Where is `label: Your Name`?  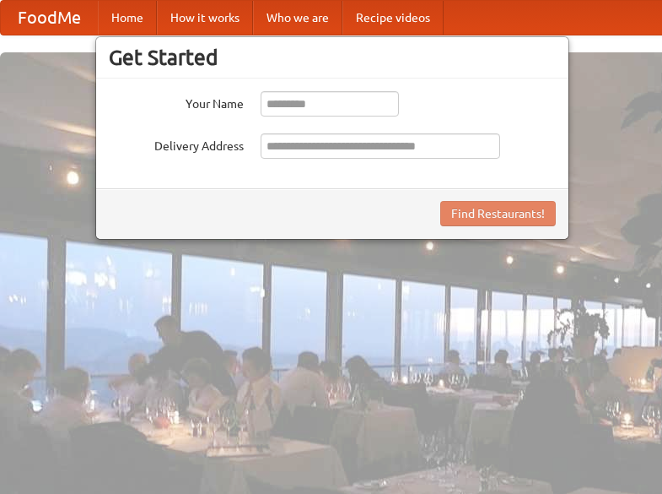 label: Your Name is located at coordinates (176, 101).